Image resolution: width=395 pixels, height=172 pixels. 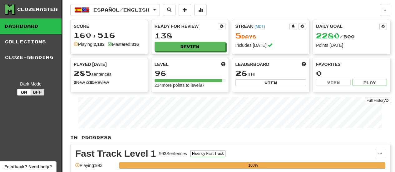 I want to click on div: 993 Sentences, so click(x=173, y=154).